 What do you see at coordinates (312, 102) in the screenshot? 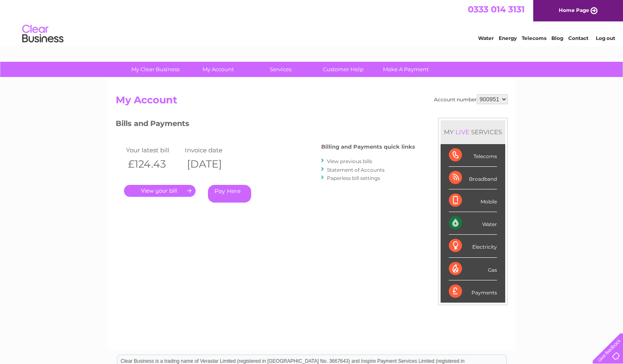
I see `h2: My Account` at bounding box center [312, 102].